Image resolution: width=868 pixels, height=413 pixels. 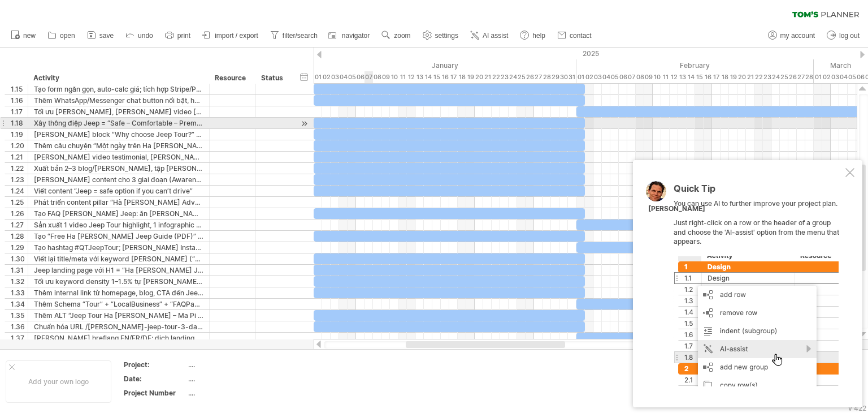 What do you see at coordinates (444, 65) in the screenshot?
I see `div: January 2025` at bounding box center [444, 65].